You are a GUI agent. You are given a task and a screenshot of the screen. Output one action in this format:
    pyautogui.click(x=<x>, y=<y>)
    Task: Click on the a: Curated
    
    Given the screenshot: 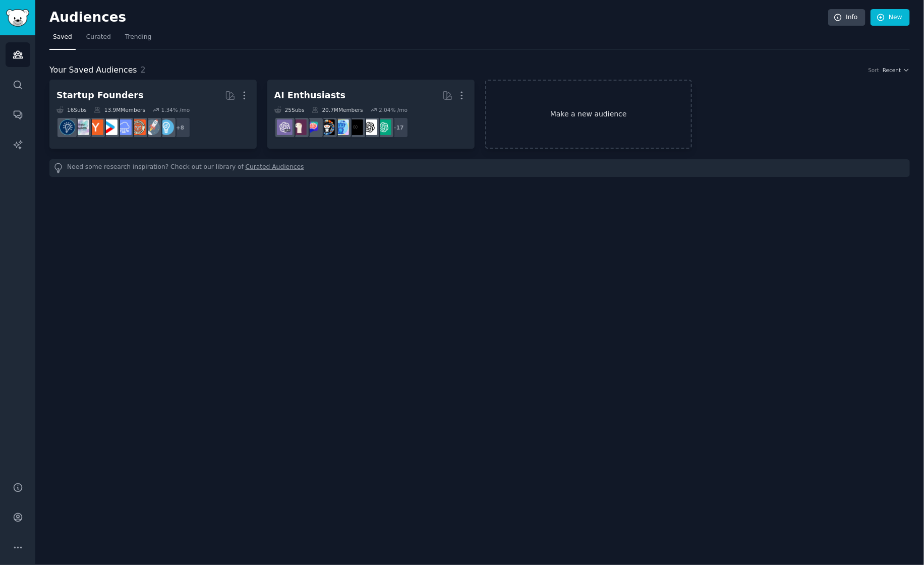 What is the action you would take?
    pyautogui.click(x=99, y=39)
    